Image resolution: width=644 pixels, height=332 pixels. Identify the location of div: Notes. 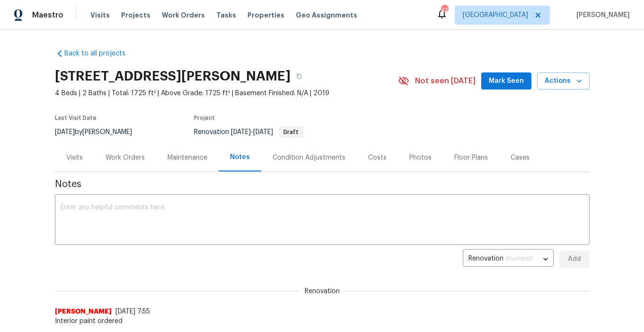
(240, 157).